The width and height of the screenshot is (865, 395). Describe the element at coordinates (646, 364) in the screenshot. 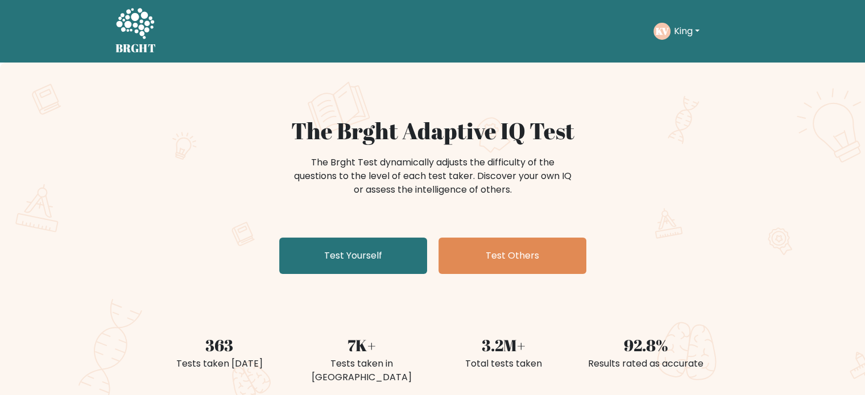

I see `div: Results rated as accurate` at that location.